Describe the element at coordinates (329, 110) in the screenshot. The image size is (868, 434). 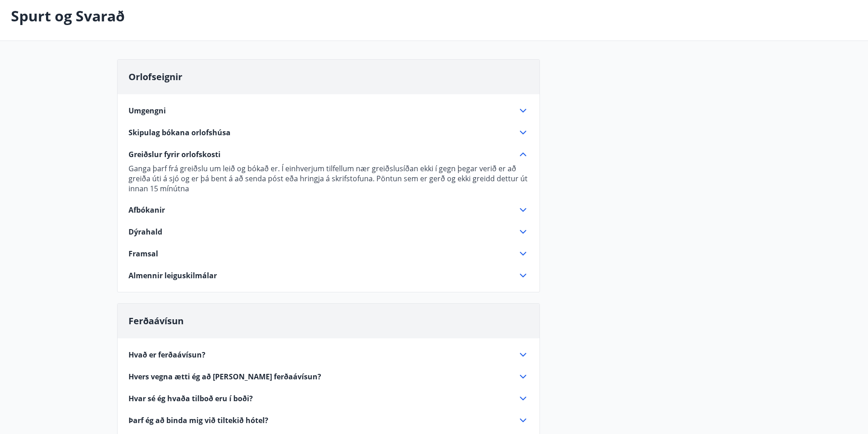
I see `div: Umgengni` at that location.